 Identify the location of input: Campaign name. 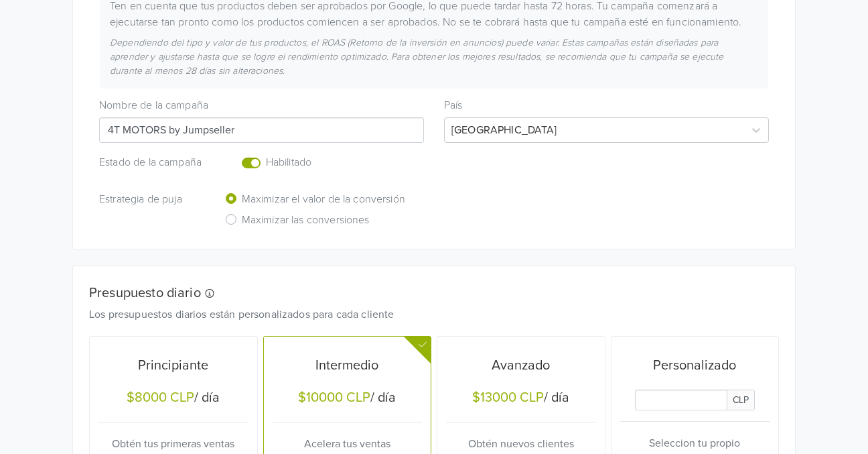
(261, 130).